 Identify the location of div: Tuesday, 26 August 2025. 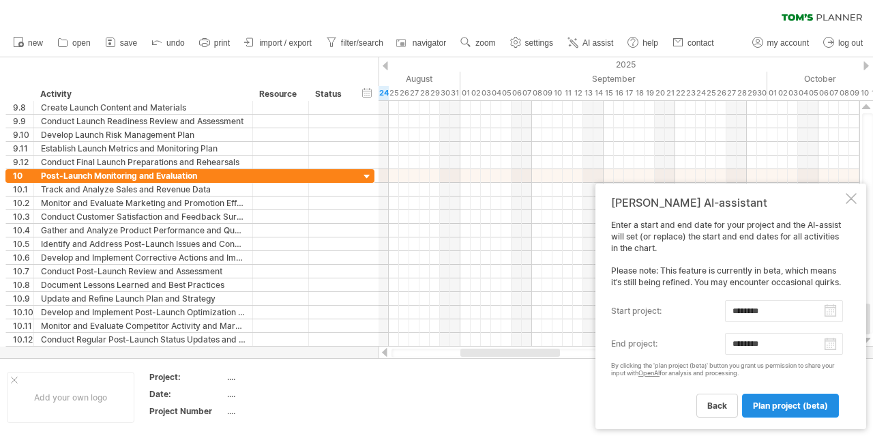
(404, 93).